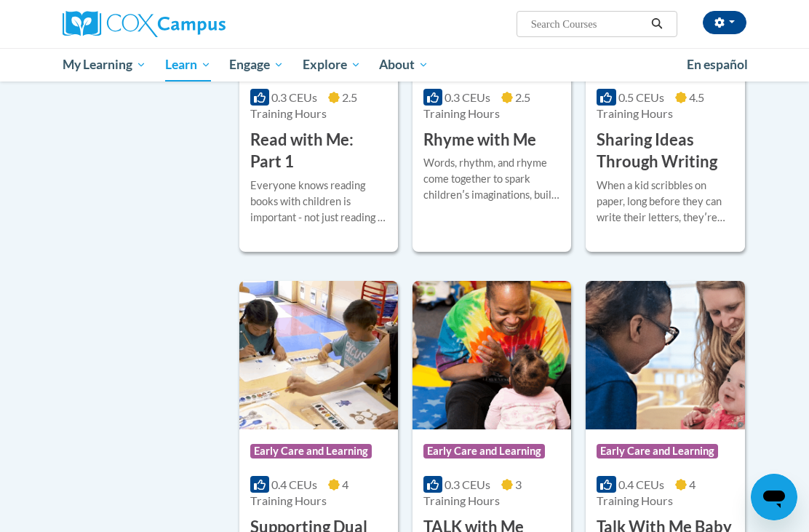 The width and height of the screenshot is (809, 532). Describe the element at coordinates (718, 64) in the screenshot. I see `span: En español` at that location.